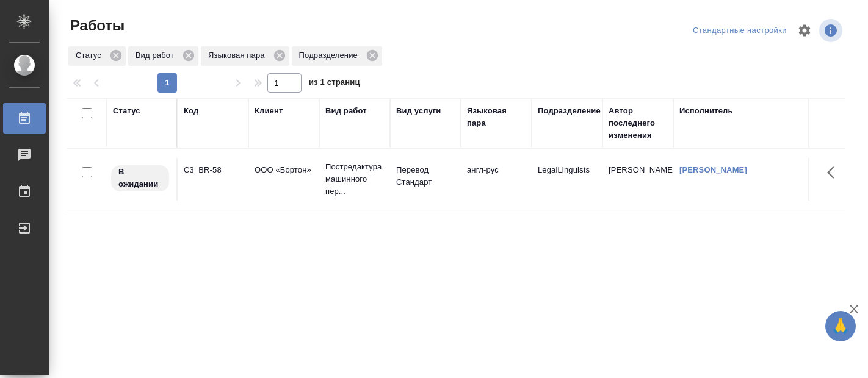 This screenshot has width=868, height=378. What do you see at coordinates (706, 111) in the screenshot?
I see `div: Исполнитель` at bounding box center [706, 111].